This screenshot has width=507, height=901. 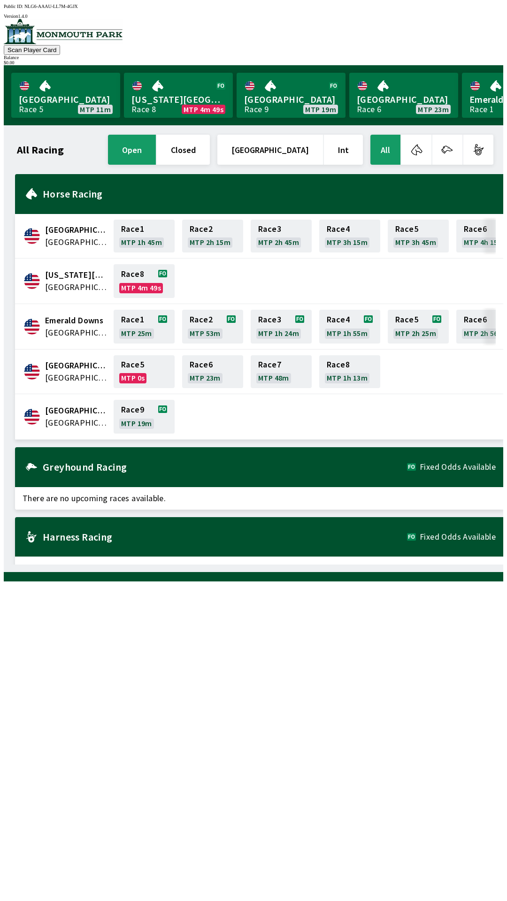 What do you see at coordinates (213, 327) in the screenshot?
I see `a: Race2MTP 53m` at bounding box center [213, 327].